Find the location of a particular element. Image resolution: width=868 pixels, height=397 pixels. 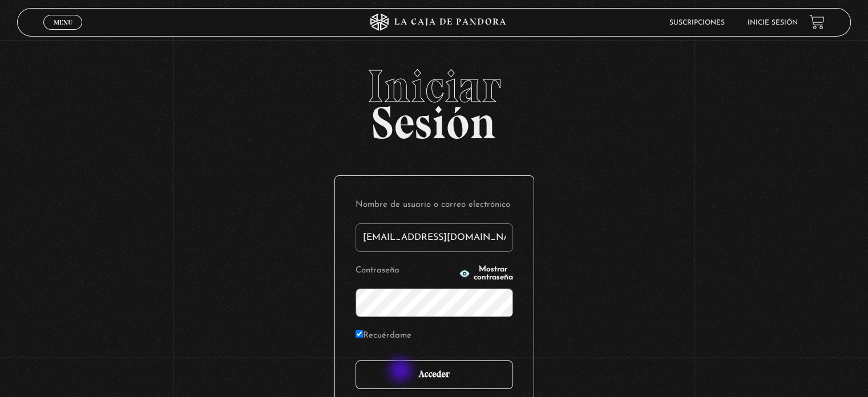

span: Cerrar is located at coordinates (63, 32).